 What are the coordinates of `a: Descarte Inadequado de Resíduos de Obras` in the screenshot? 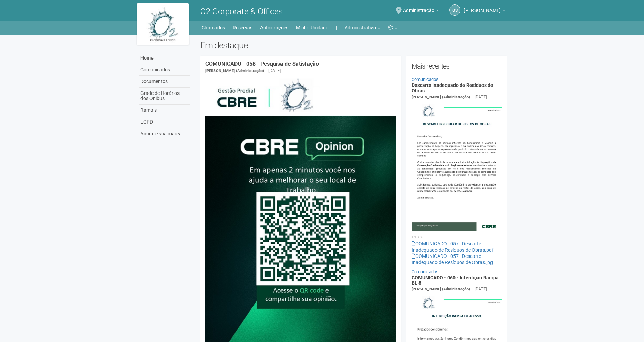 It's located at (453, 88).